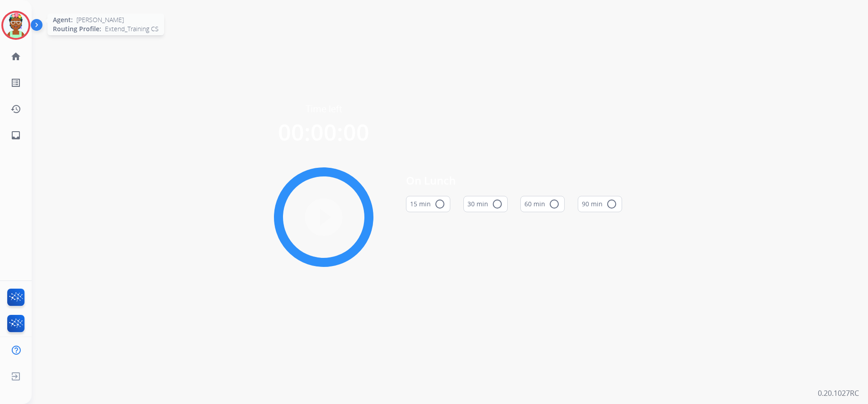 This screenshot has width=868, height=404. Describe the element at coordinates (428, 204) in the screenshot. I see `button: 15 min` at that location.